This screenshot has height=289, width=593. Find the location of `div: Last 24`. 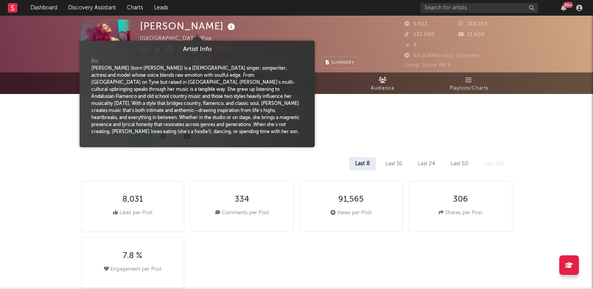

div: Last 24 is located at coordinates (426, 164).